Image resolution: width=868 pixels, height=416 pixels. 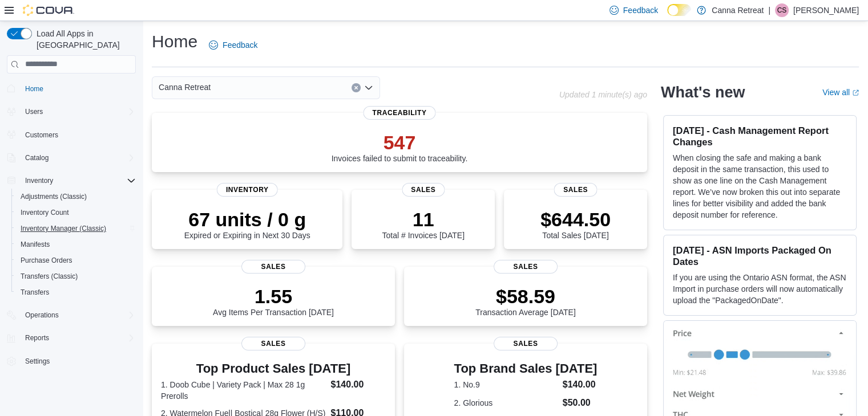 What do you see at coordinates (46, 260) in the screenshot?
I see `a: Purchase Orders` at bounding box center [46, 260].